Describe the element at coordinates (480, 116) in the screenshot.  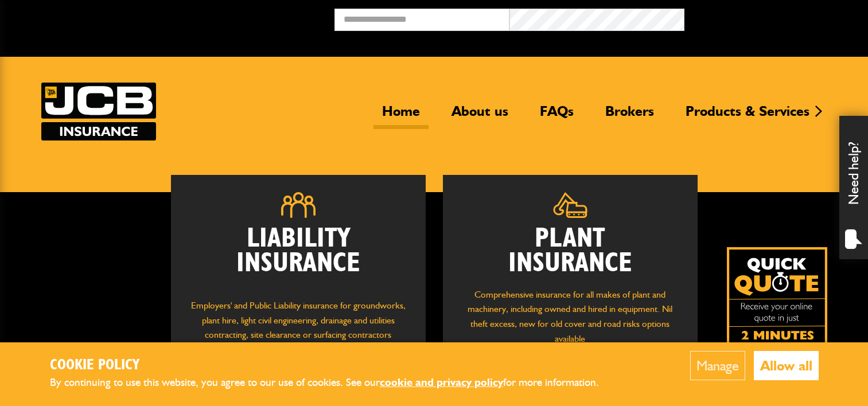
I see `a: About us` at that location.